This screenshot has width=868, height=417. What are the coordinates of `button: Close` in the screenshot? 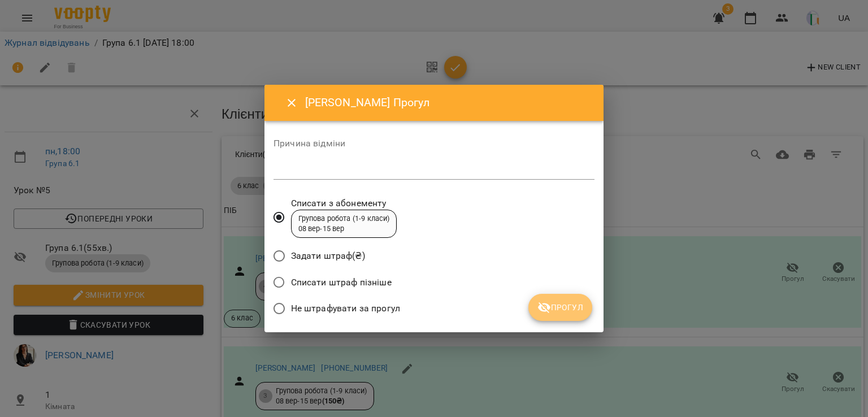 It's located at (291, 103).